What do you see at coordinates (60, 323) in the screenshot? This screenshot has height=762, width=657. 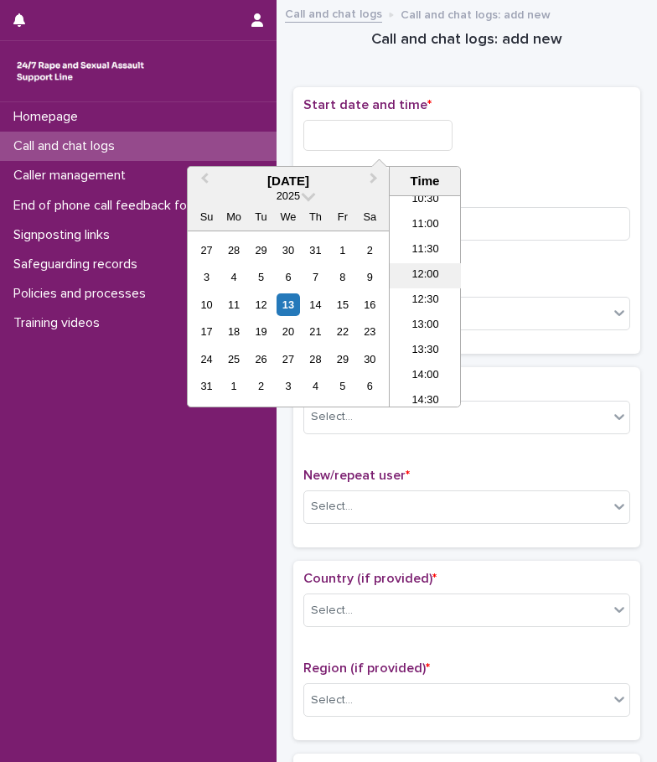 I see `p: Training videos` at bounding box center [60, 323].